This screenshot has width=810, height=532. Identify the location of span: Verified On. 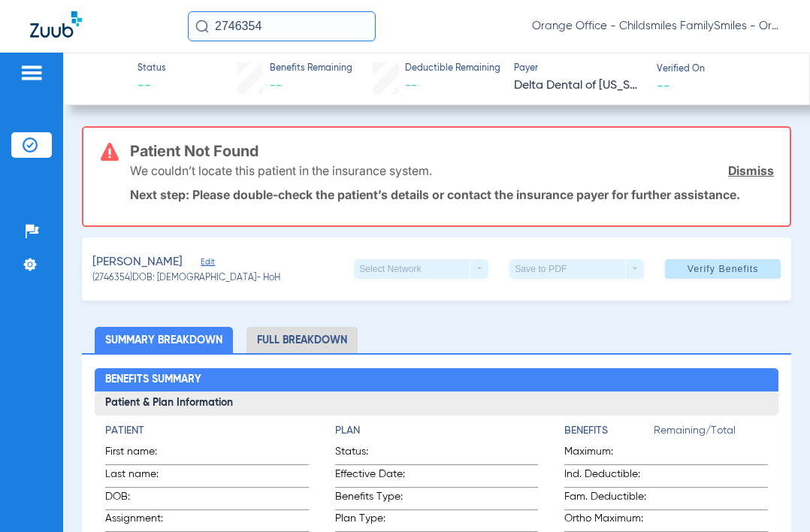
(721, 70).